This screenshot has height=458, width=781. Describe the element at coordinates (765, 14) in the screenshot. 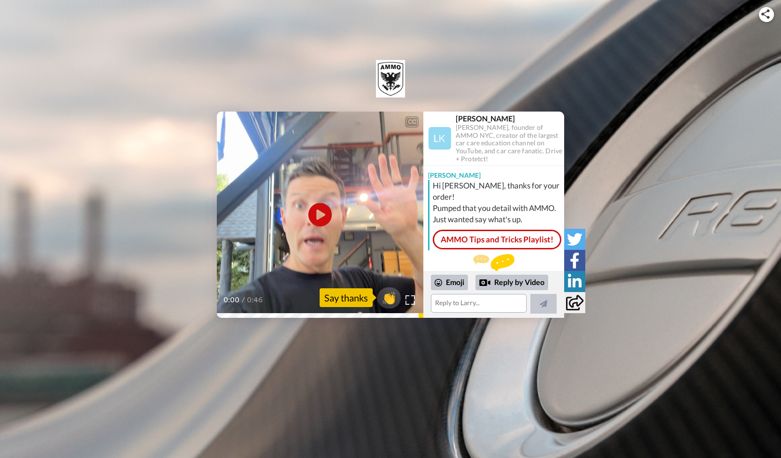

I see `img: ic_share.svg` at that location.